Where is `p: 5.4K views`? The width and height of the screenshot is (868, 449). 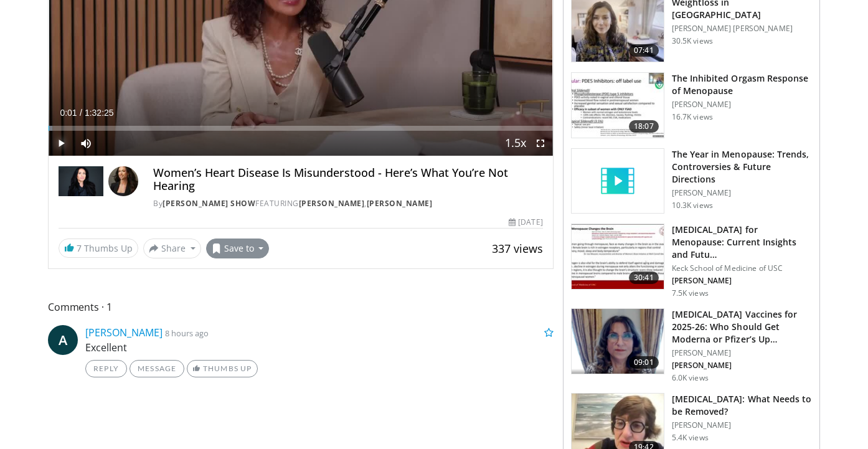 p: 5.4K views is located at coordinates (690, 438).